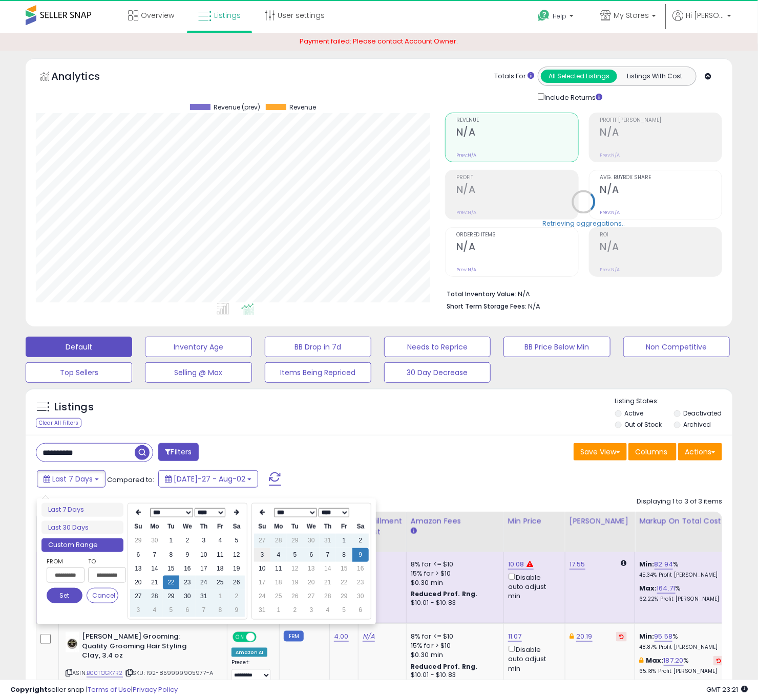  Describe the element at coordinates (198, 373) in the screenshot. I see `button: Selling @ Max` at that location.